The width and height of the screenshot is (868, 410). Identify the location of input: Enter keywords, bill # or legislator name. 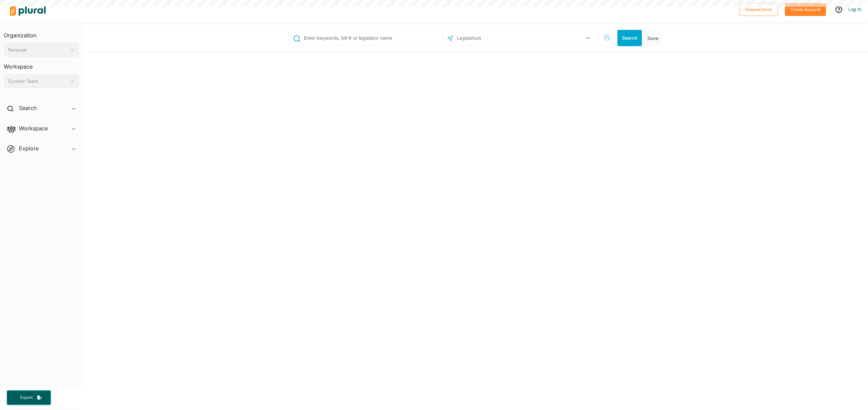
(372, 38).